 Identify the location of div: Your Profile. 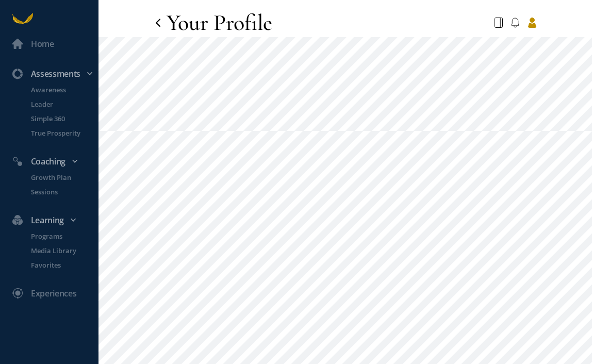
(219, 23).